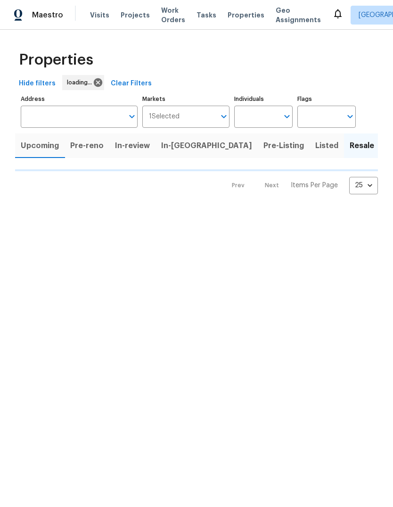 The image size is (393, 507). I want to click on span: loading..., so click(81, 82).